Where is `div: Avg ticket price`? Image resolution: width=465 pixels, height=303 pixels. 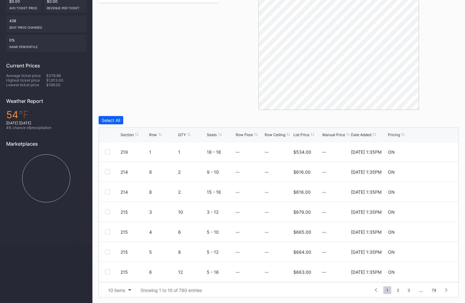
div: Avg ticket price is located at coordinates (24, 7).